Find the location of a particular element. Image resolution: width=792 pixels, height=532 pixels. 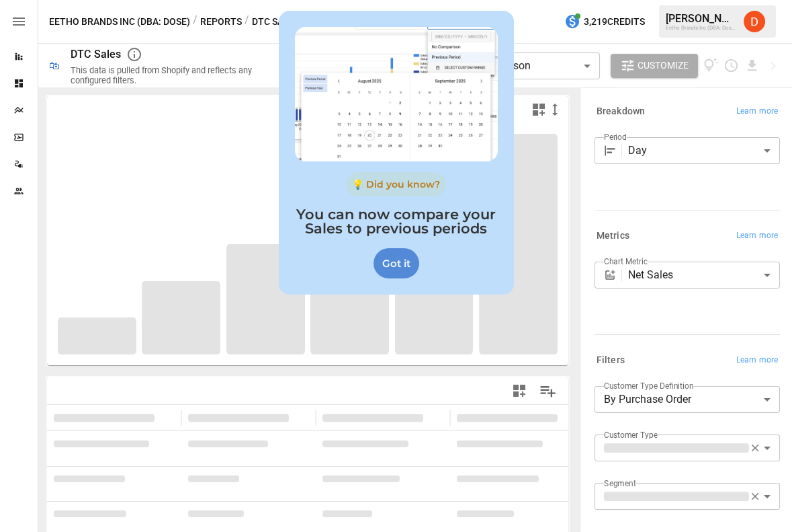

button: DTC Sales is located at coordinates (276, 21).